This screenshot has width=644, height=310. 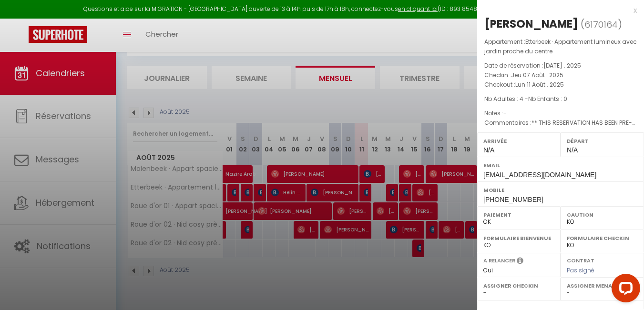 I want to click on label: Assigner Menage, so click(x=602, y=286).